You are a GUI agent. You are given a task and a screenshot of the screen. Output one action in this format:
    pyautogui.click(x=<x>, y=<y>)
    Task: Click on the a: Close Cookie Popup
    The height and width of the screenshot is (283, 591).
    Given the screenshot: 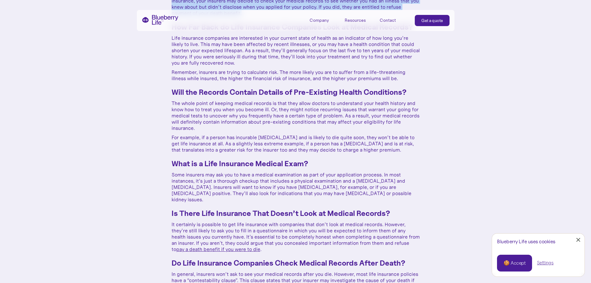 What is the action you would take?
    pyautogui.click(x=579, y=240)
    